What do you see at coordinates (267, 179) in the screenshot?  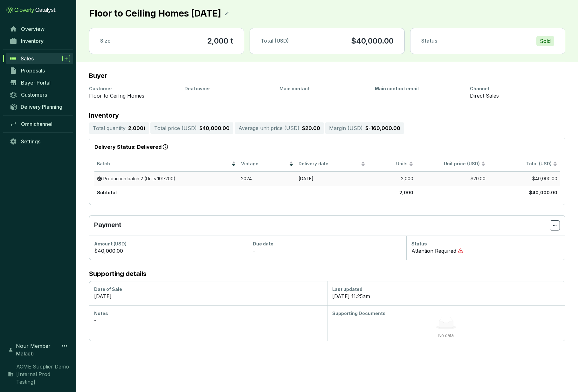 I see `td: 2024` at bounding box center [267, 179].